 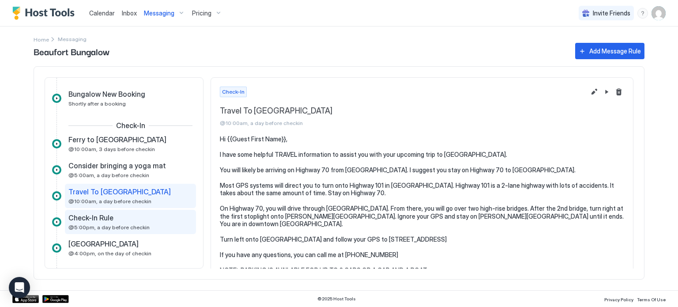 What do you see at coordinates (109, 175) in the screenshot?
I see `span: @5:00am, a day before checkin` at bounding box center [109, 175].